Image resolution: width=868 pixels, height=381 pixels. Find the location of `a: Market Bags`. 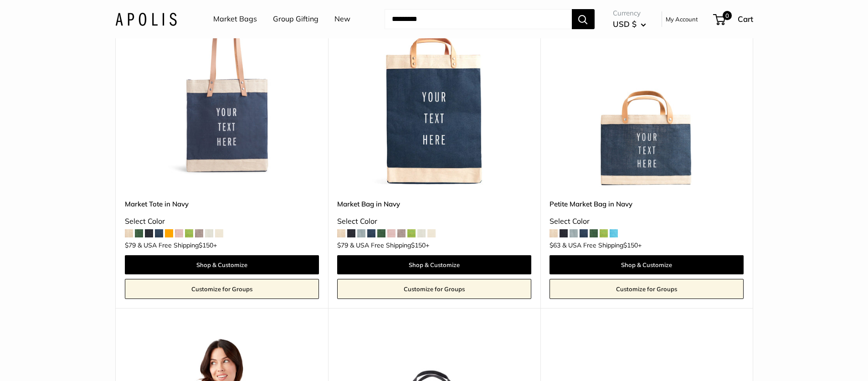

a: Market Bags is located at coordinates (235, 19).